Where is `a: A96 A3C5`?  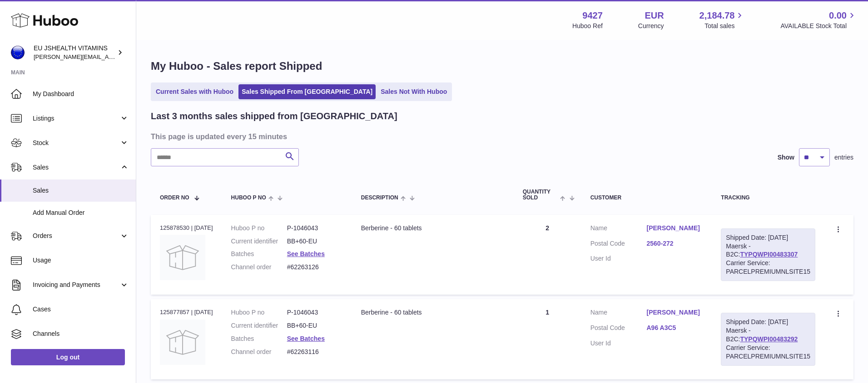
a: A96 A3C5 is located at coordinates (675, 328).